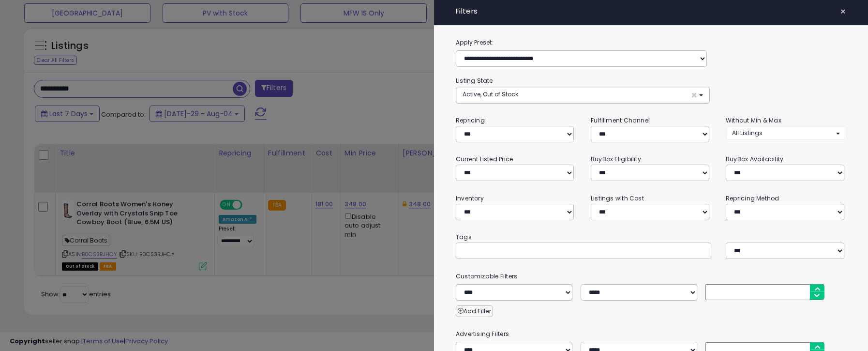 This screenshot has height=351, width=868. I want to click on h4: Filters, so click(651, 11).